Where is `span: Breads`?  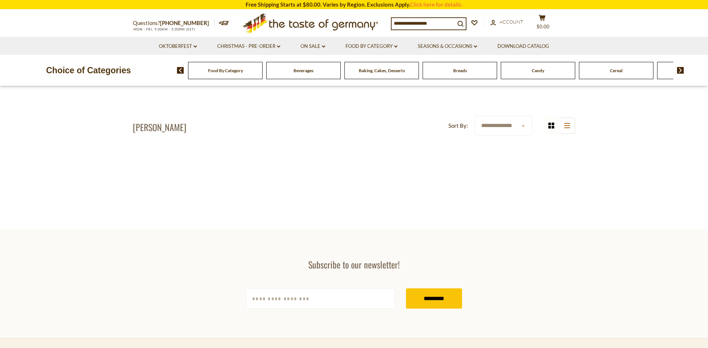 span: Breads is located at coordinates (460, 70).